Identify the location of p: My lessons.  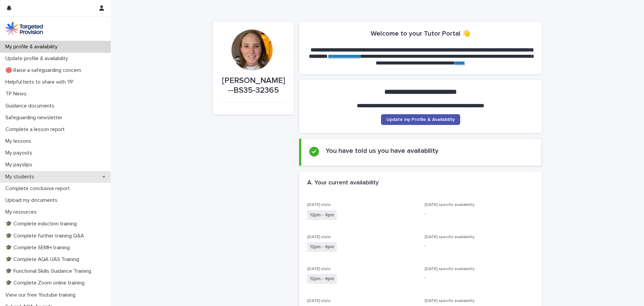
(19, 141).